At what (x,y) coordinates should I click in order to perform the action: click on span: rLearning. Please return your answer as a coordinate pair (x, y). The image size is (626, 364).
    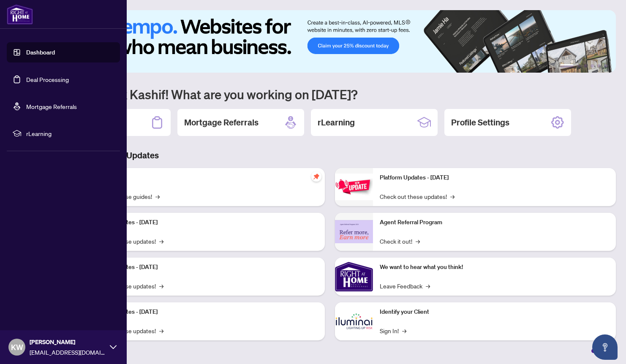
    Looking at the image, I should click on (70, 133).